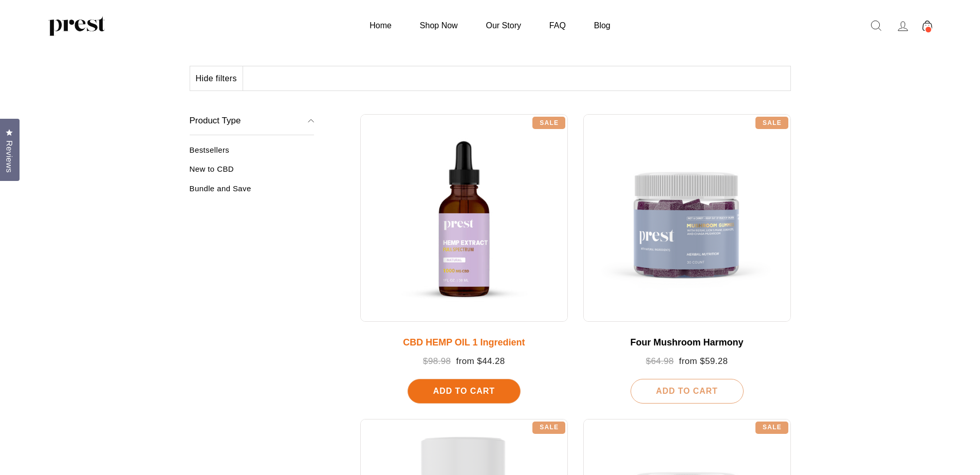 This screenshot has width=980, height=475. I want to click on div: CBD HEMP OIL 1 Ingredient, so click(464, 343).